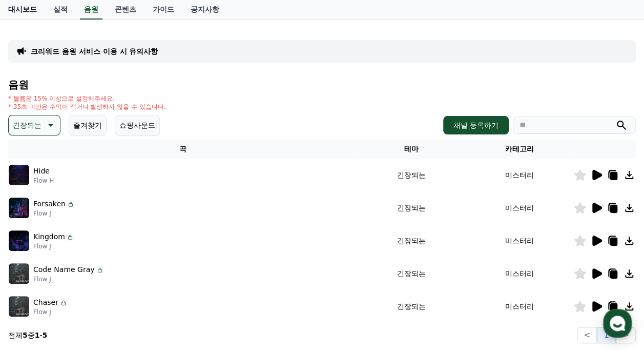 Image resolution: width=644 pixels, height=350 pixels. What do you see at coordinates (27, 335) in the screenshot?
I see `p: 전체 중 -` at bounding box center [27, 335].